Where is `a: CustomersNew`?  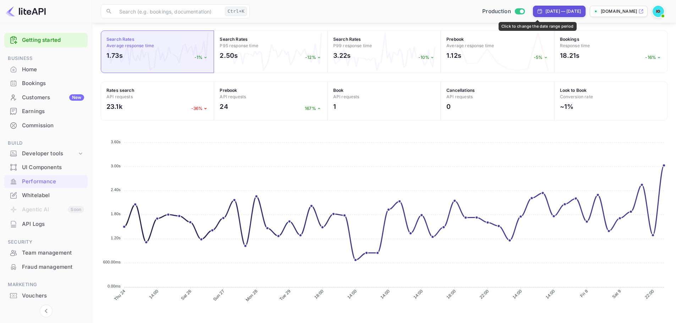 a: CustomersNew is located at coordinates (46, 97).